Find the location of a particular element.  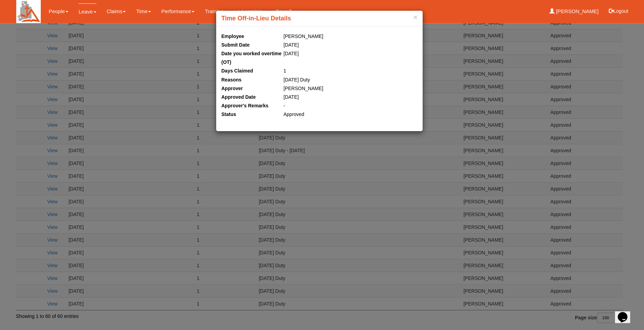

dt: Status is located at coordinates (228, 115).